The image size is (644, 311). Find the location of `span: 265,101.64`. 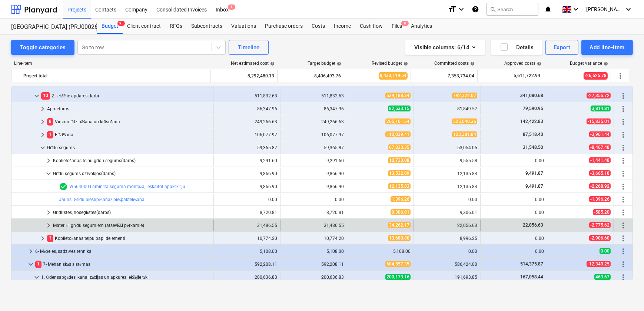

span: 265,101.64 is located at coordinates (398, 122).